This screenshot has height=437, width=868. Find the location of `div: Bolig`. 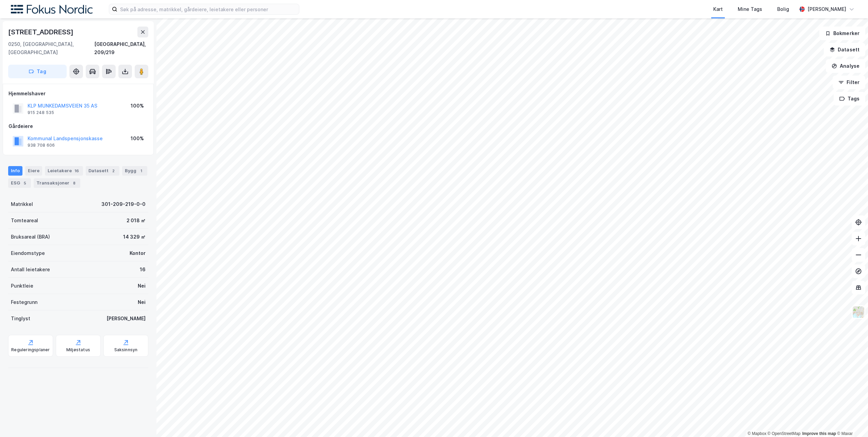

div: Bolig is located at coordinates (783, 10).